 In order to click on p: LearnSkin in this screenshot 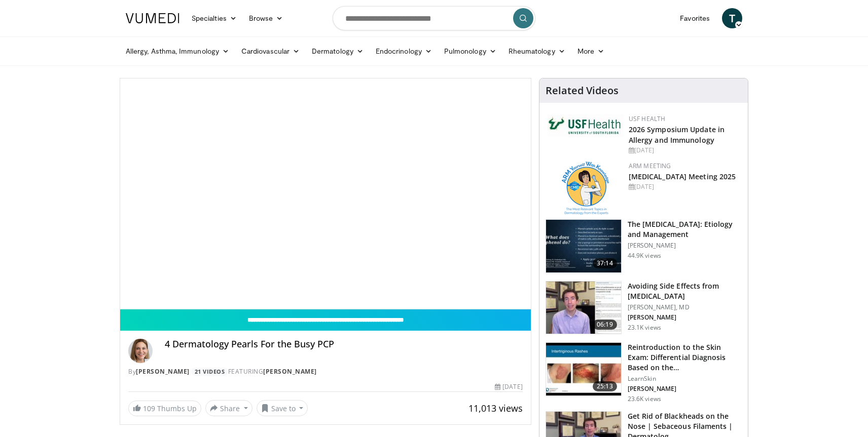, I will do `click(685, 379)`.